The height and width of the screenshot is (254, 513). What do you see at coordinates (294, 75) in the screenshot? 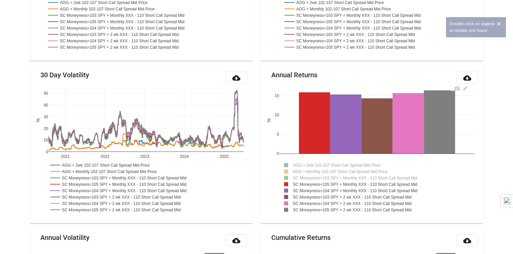
I see `mat-card-title: Annual Returns` at bounding box center [294, 75].